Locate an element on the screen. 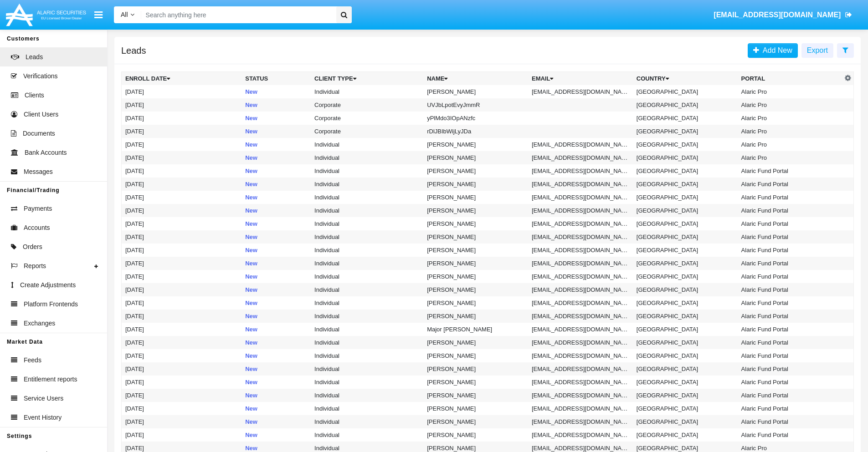 The image size is (868, 452). span: Payments is located at coordinates (38, 209).